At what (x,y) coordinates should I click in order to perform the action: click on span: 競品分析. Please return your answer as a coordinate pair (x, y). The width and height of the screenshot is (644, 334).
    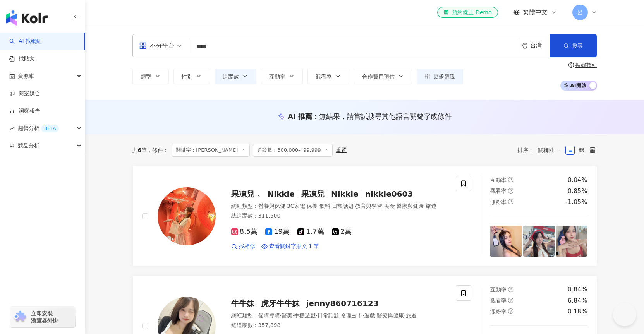
    Looking at the image, I should click on (29, 145).